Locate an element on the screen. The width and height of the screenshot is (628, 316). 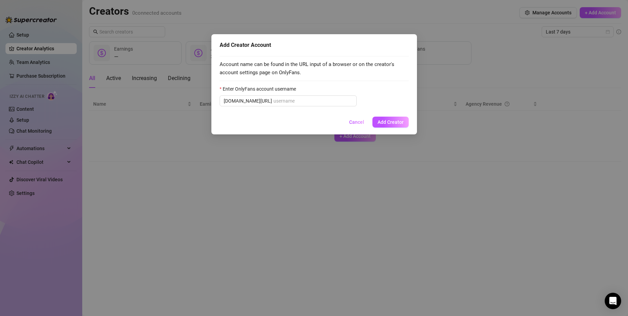
div: Open Intercom Messenger is located at coordinates (613, 301).